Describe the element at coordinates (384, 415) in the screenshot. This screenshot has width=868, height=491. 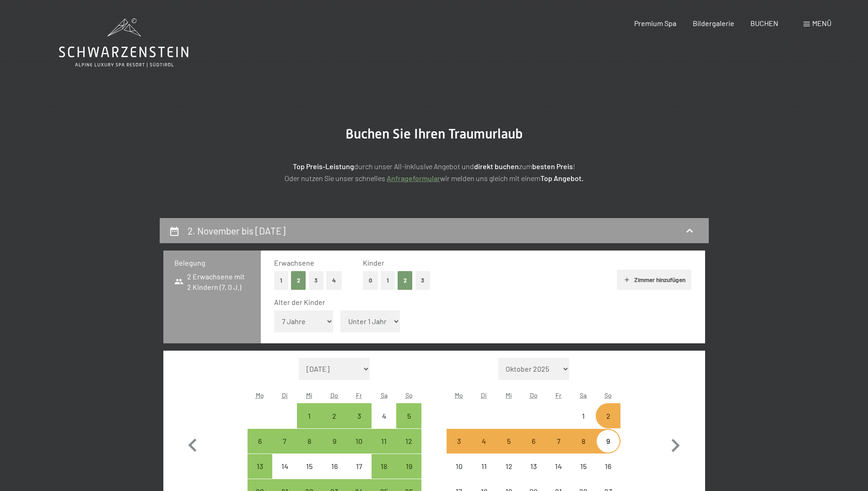
I see `div: Sat Oct 04 2025` at that location.